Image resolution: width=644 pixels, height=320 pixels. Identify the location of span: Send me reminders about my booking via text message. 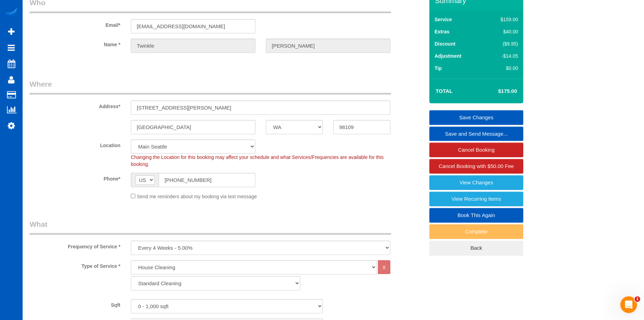
(197, 196).